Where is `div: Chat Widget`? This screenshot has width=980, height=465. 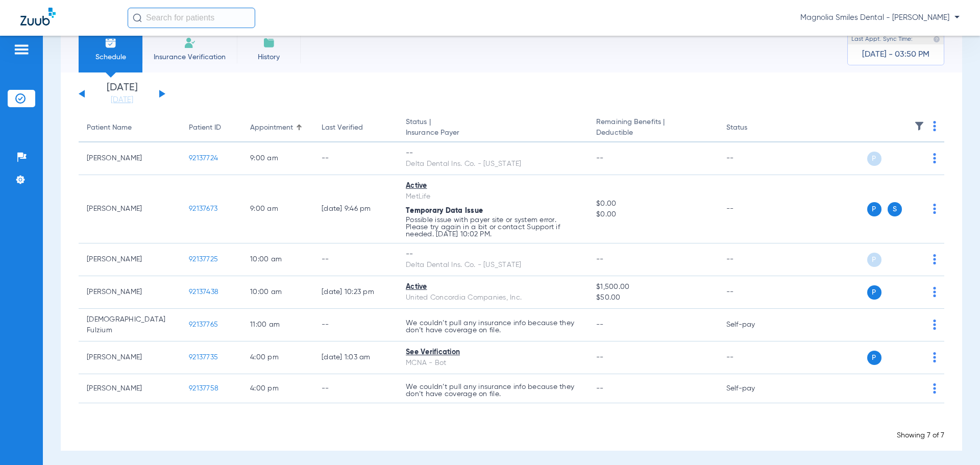 div: Chat Widget is located at coordinates (955, 440).